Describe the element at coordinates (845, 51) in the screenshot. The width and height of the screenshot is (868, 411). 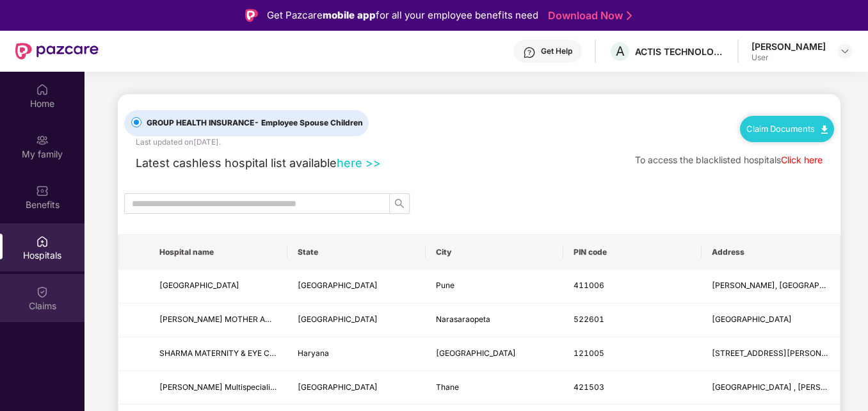
I see `img: svg+xml;base64,PHN2ZyBpZD0iRHJvcGRvd24tMzJ4MzIiIHhtbG5zPSJodHRwOi8vd3d3LnczLm9yZy8yMDAwL3N2ZyIgd2...` at that location.